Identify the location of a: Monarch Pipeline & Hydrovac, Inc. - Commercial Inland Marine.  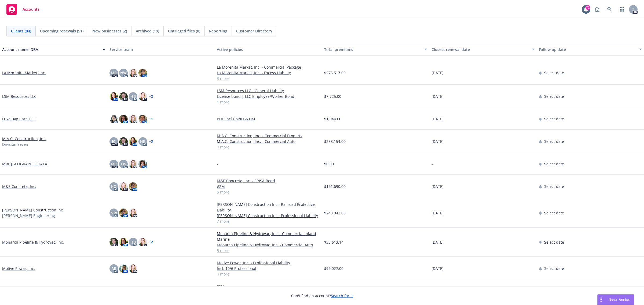
(268, 236).